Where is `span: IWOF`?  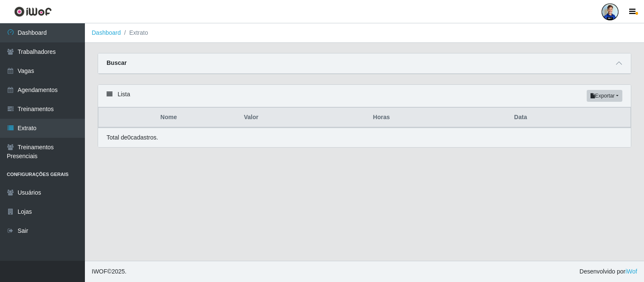 span: IWOF is located at coordinates (100, 272).